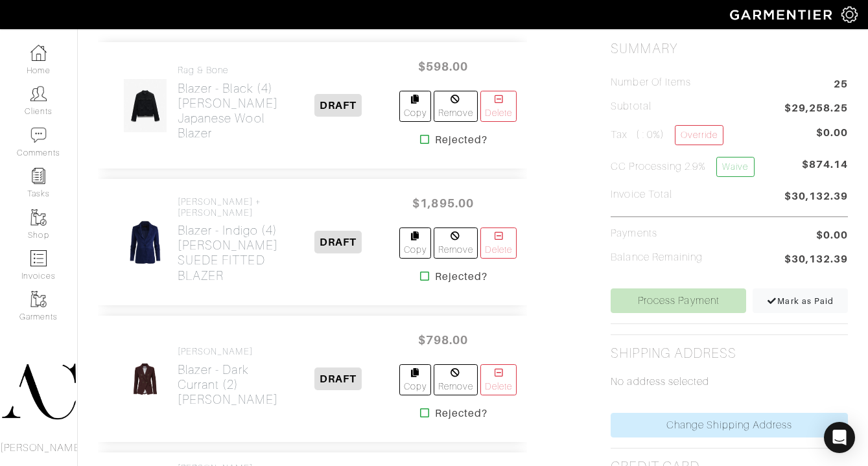  What do you see at coordinates (38, 94) in the screenshot?
I see `img: clients-icon-6bae9207a08558b7cb47a8932f037763ab4055f8c8b6bfacd5dc20c3e0201464.png` at bounding box center [38, 94].